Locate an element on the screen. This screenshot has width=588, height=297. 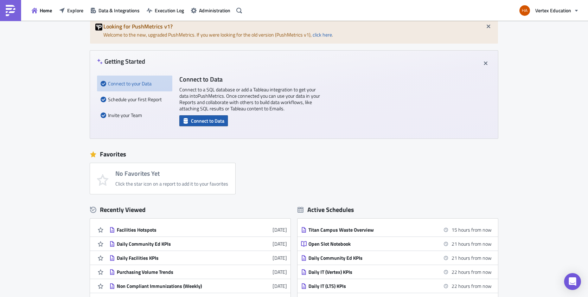
div: Welcome to the new, upgraded PushMetrics. If you were looking for the old version (PushMetrics v1... is located at coordinates (294, 31).